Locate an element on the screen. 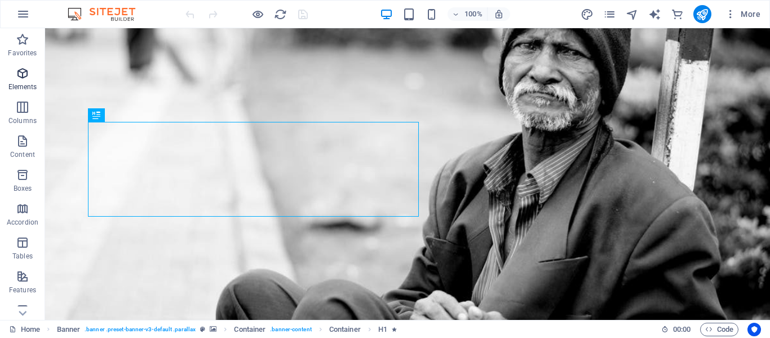 The image size is (770, 338). button: publish is located at coordinates (703, 14).